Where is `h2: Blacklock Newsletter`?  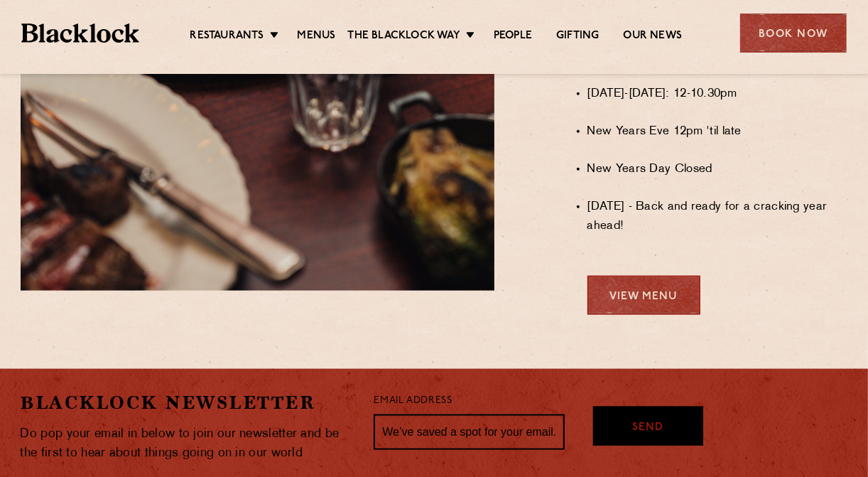 h2: Blacklock Newsletter is located at coordinates (187, 402).